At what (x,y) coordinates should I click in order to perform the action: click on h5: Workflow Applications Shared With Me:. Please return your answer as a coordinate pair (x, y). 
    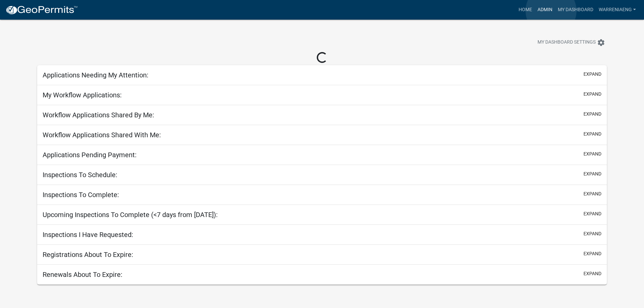
    Looking at the image, I should click on (102, 135).